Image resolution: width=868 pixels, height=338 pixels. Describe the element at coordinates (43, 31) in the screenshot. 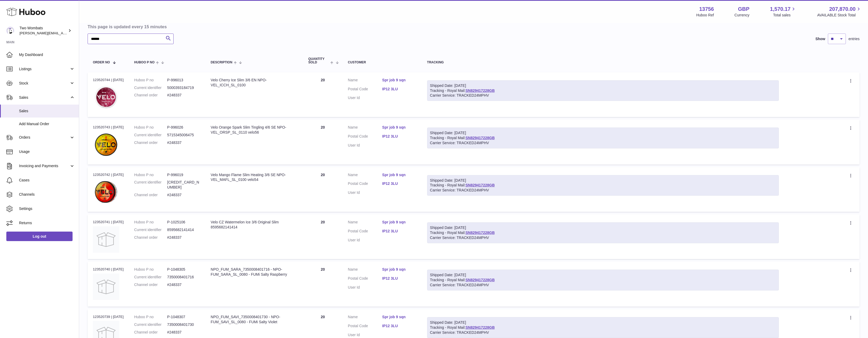

I see `div: Two Wombats` at that location.